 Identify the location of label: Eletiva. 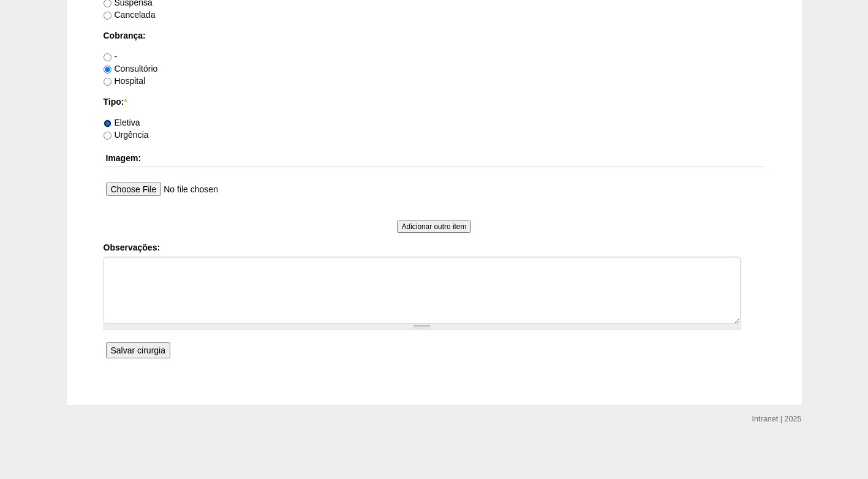
(122, 123).